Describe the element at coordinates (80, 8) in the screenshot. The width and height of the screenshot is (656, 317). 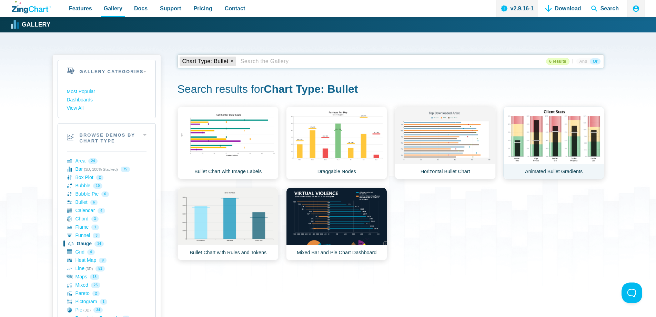
I see `span: Features` at that location.